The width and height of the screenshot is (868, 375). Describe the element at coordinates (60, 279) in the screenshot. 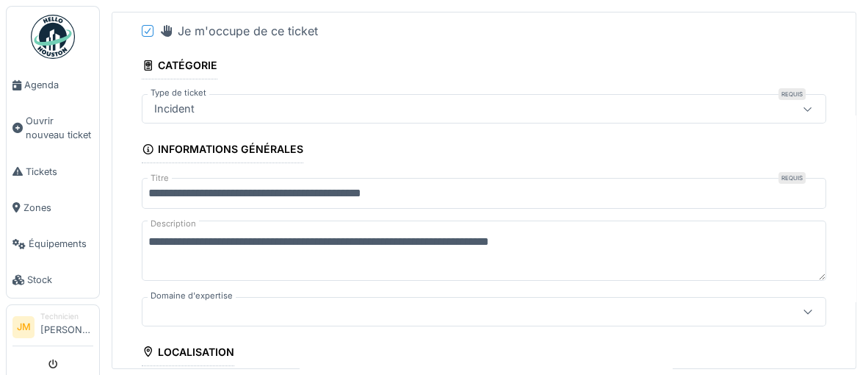

I see `span: Stock` at that location.